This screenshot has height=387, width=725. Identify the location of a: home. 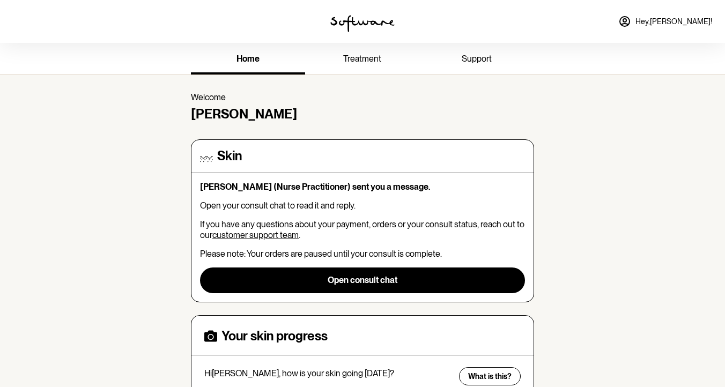
(248, 60).